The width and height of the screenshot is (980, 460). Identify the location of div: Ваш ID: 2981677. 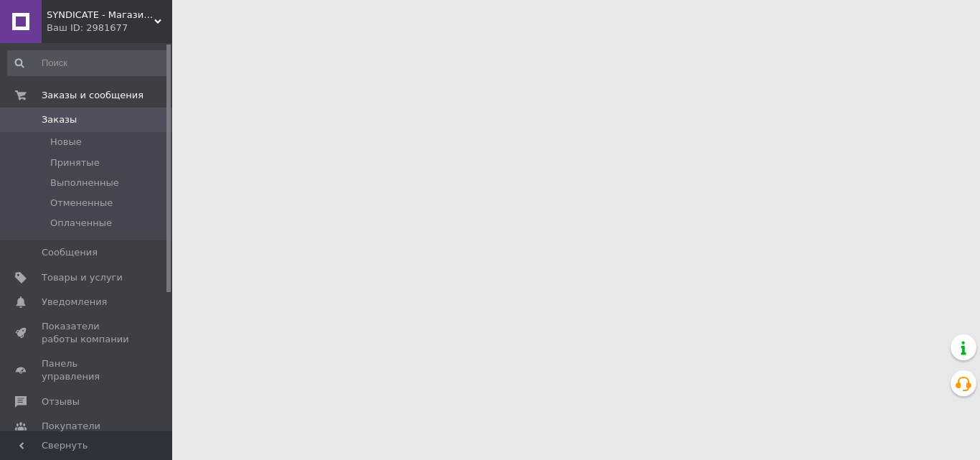
(109, 28).